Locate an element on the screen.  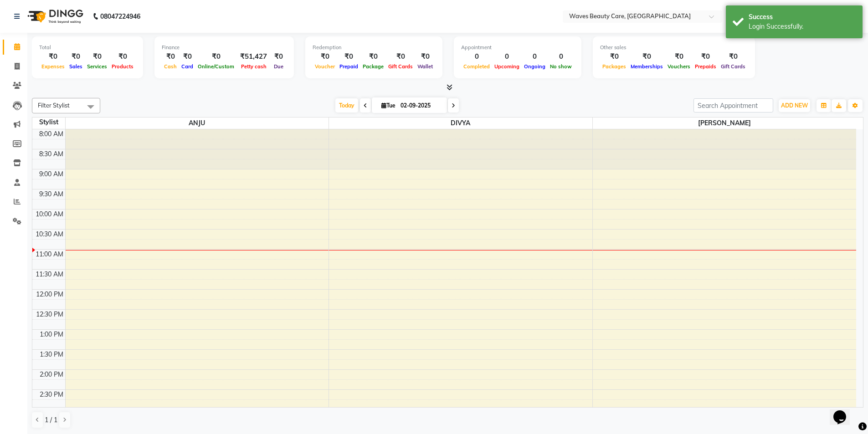
div: Appointment is located at coordinates (518, 47).